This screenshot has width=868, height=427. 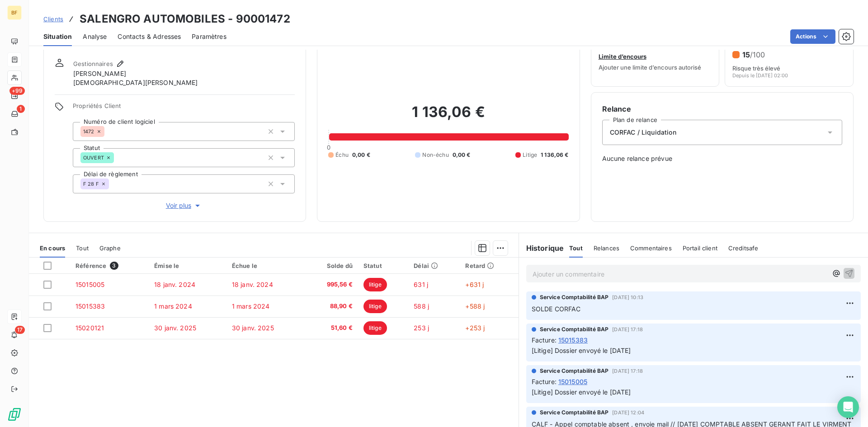 What do you see at coordinates (554, 155) in the screenshot?
I see `span: 1 136,06 €` at bounding box center [554, 155].